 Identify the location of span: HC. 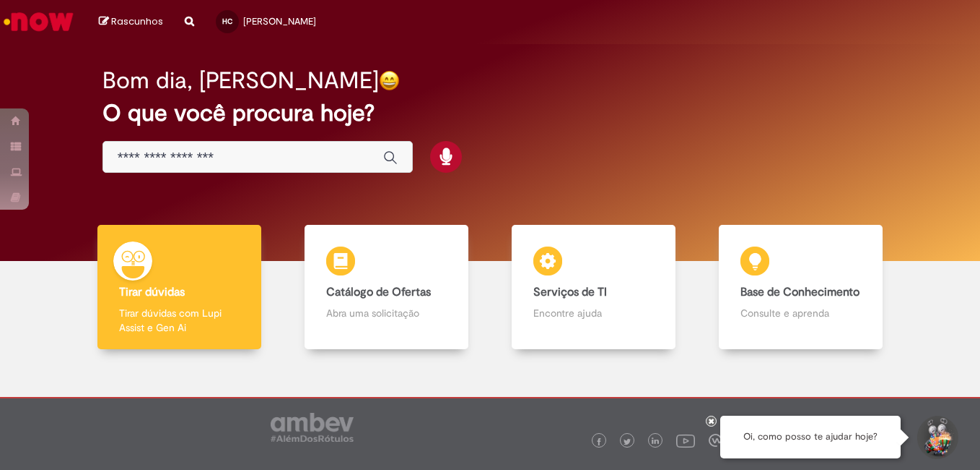
(227, 21).